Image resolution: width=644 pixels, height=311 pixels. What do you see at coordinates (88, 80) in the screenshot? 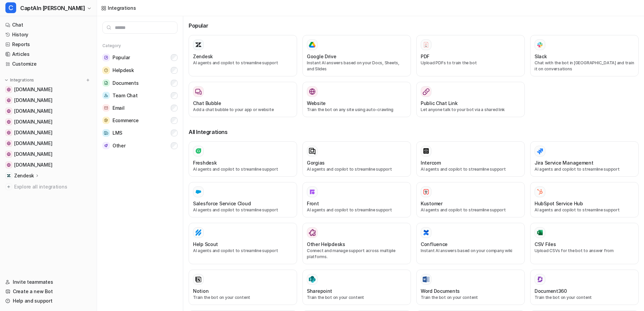
I see `img: menu_add.svg` at bounding box center [88, 80].